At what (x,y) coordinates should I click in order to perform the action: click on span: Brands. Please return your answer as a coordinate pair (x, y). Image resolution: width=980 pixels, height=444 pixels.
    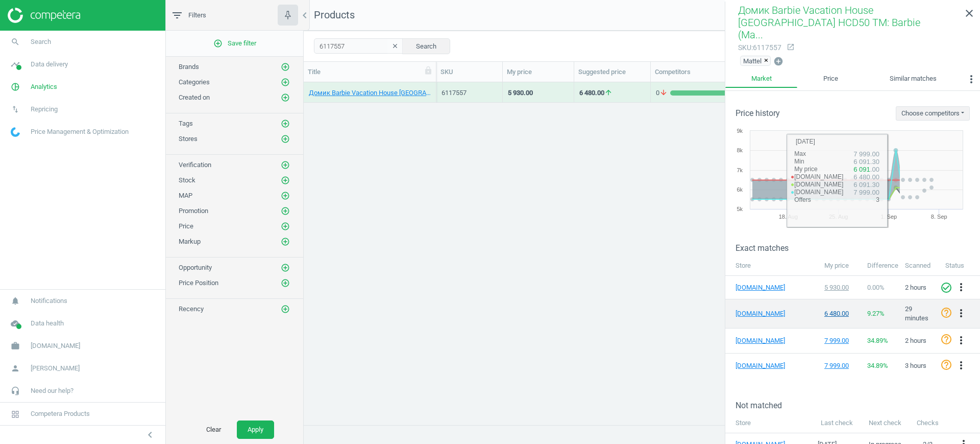
    Looking at the image, I should click on (189, 66).